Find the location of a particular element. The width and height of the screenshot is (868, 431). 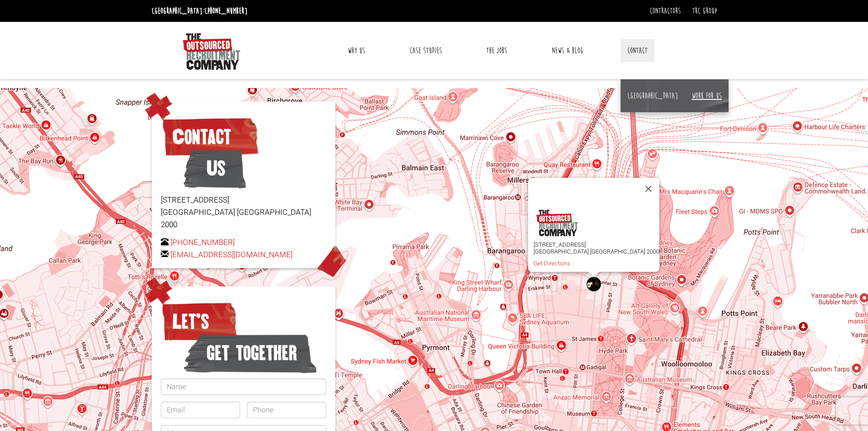

span: Contact is located at coordinates (210, 137).